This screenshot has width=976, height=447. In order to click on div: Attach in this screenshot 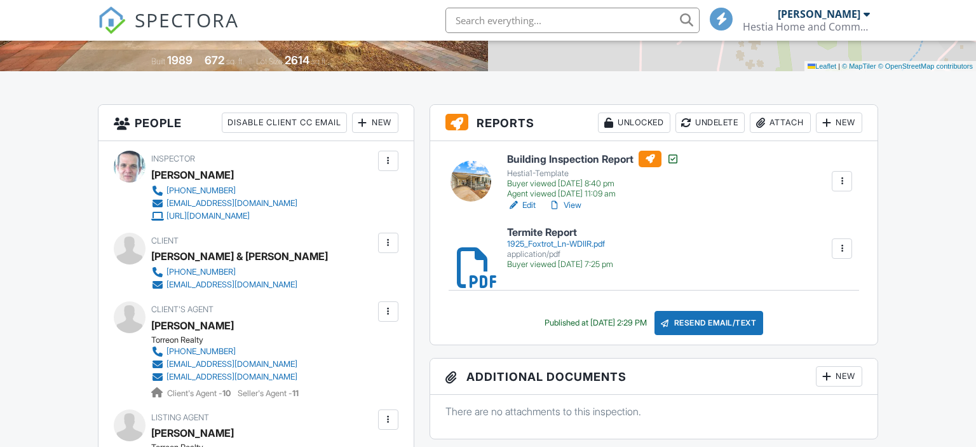, I will do `click(781, 123)`.